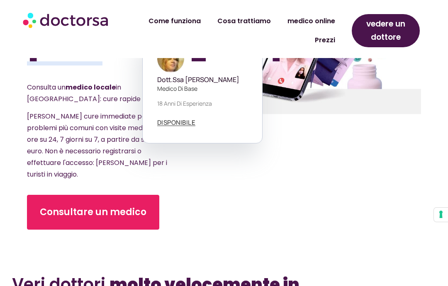 The image size is (448, 286). I want to click on button: Le tue preferenze di consenso per le tecnologie di tracciamento, so click(441, 215).